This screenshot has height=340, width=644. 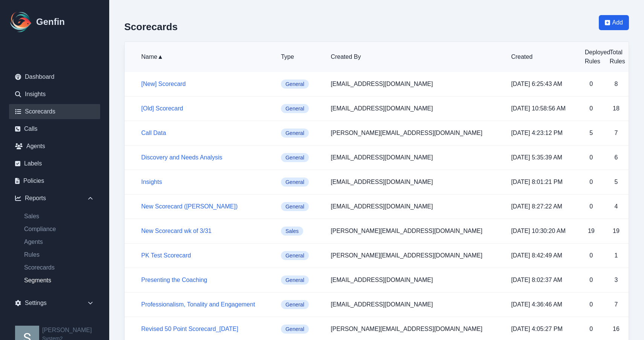 I want to click on p: 4, so click(x=616, y=207).